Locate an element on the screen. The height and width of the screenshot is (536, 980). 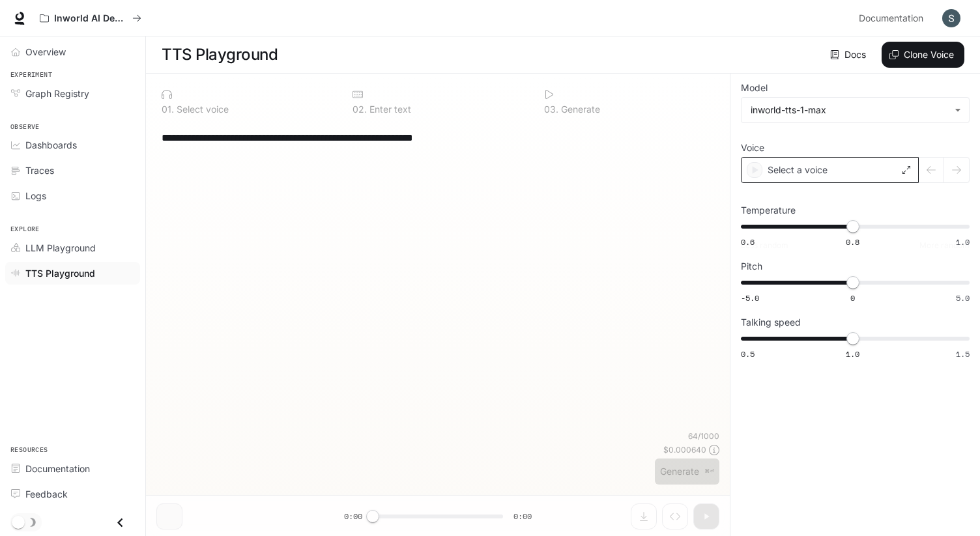
span: TTS Playground is located at coordinates (60, 273).